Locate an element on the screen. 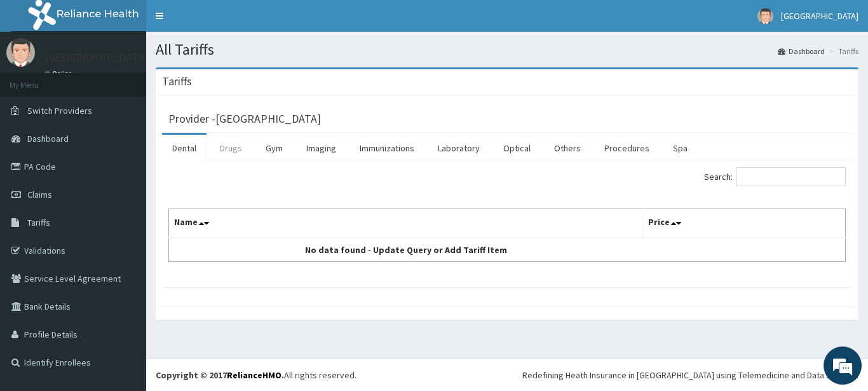  a: Procedures is located at coordinates (627, 148).